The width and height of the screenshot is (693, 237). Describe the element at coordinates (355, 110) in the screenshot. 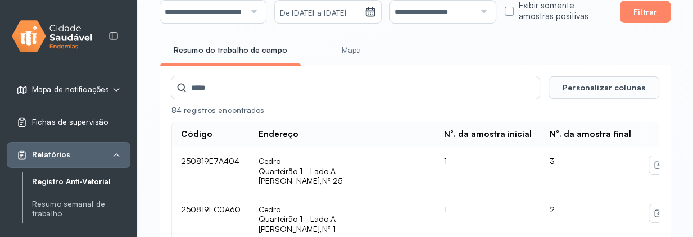

I see `div: 84 registros encontrados` at that location.